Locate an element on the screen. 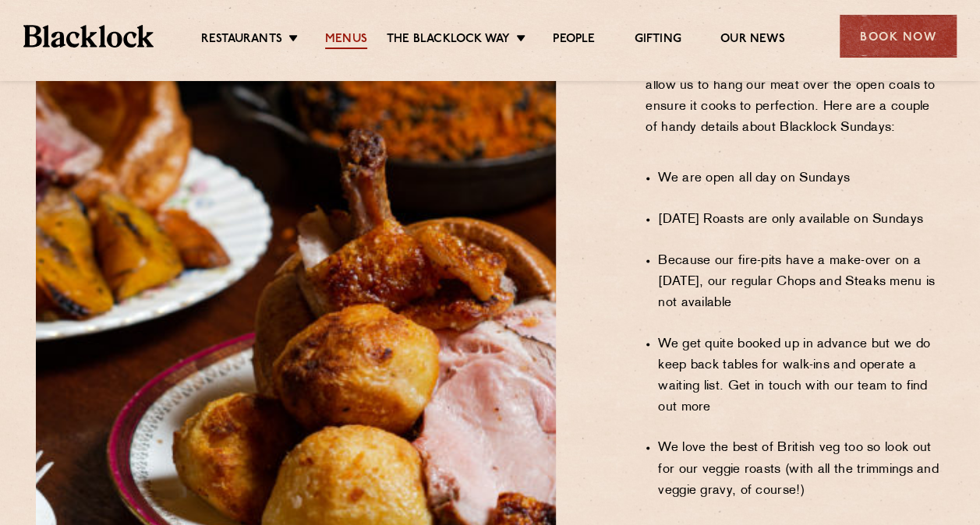 This screenshot has width=980, height=525. div: Book Now is located at coordinates (898, 36).